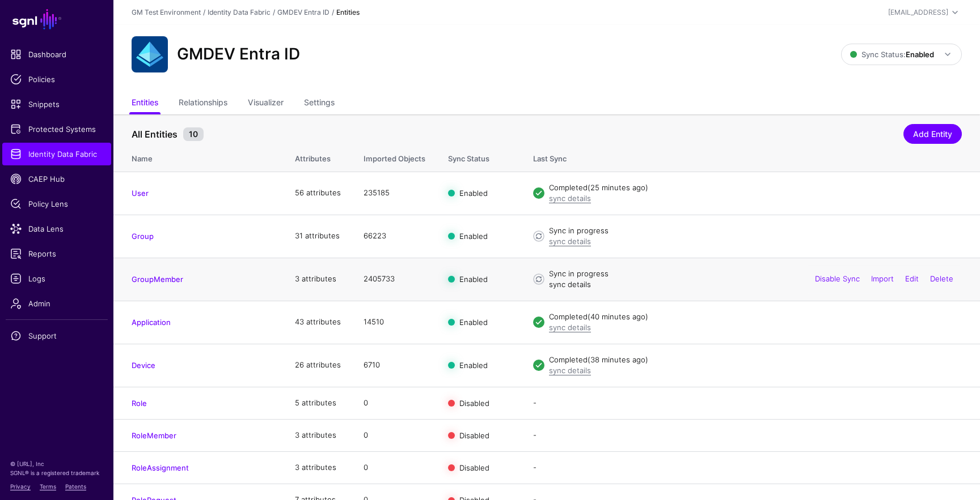 This screenshot has width=980, height=500. What do you see at coordinates (141, 193) in the screenshot?
I see `a: User` at bounding box center [141, 193].